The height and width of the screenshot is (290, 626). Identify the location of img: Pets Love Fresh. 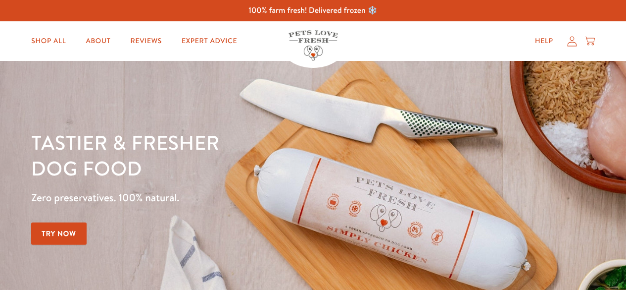
(313, 45).